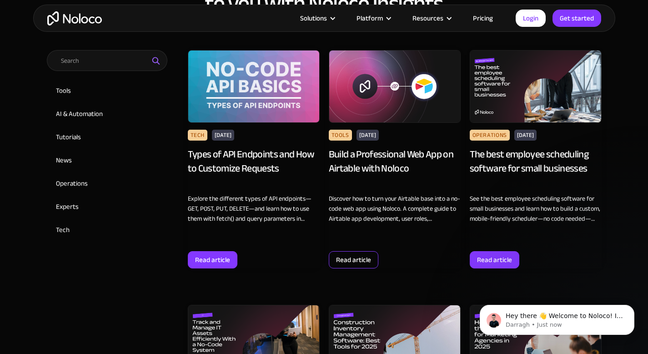  I want to click on div: The best employee scheduling software for small businesses, so click(536, 168).